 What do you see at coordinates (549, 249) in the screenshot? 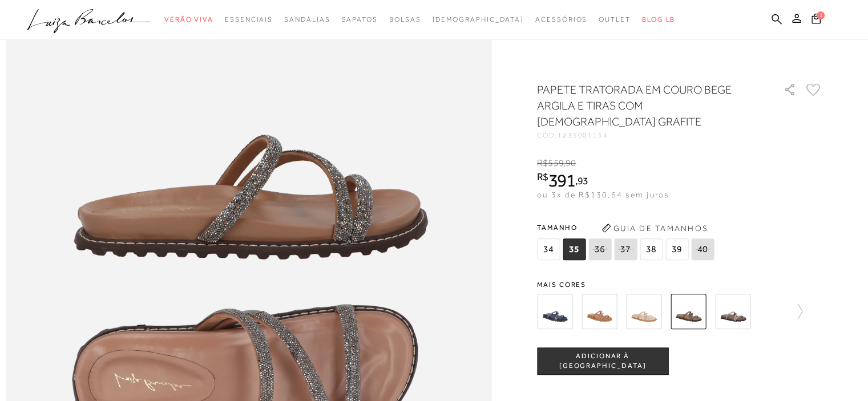
I see `span: 34` at bounding box center [549, 249].